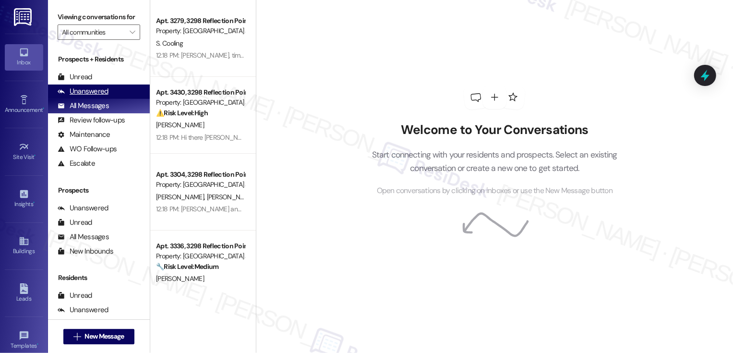  Describe the element at coordinates (200, 174) in the screenshot. I see `div: Apt. 3304, 3298 Reflection Pointe` at that location.